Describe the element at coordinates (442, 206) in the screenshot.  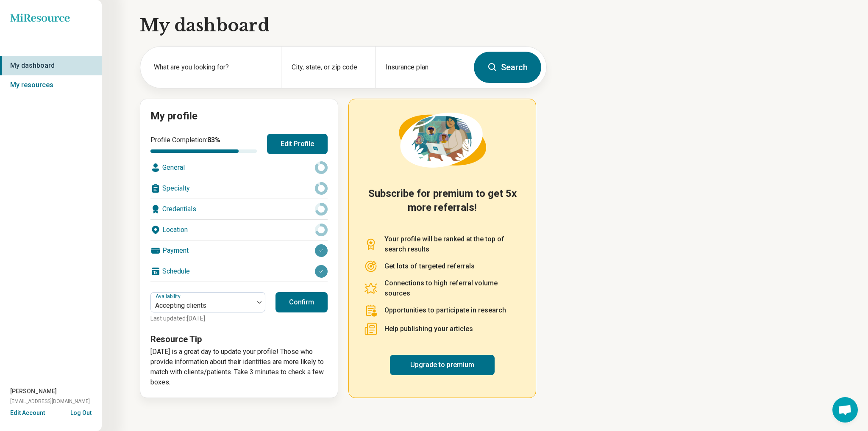
I see `h2: Subscribe for premium to get 5x more referrals!` at that location.